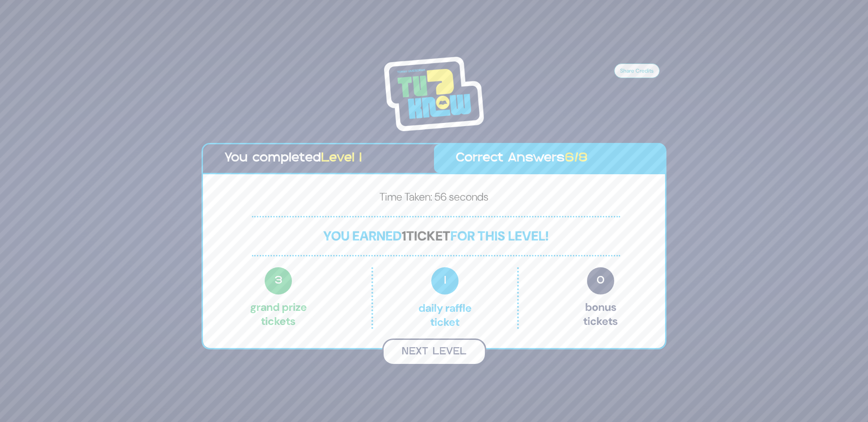 This screenshot has height=422, width=868. I want to click on span: ticket, so click(428, 236).